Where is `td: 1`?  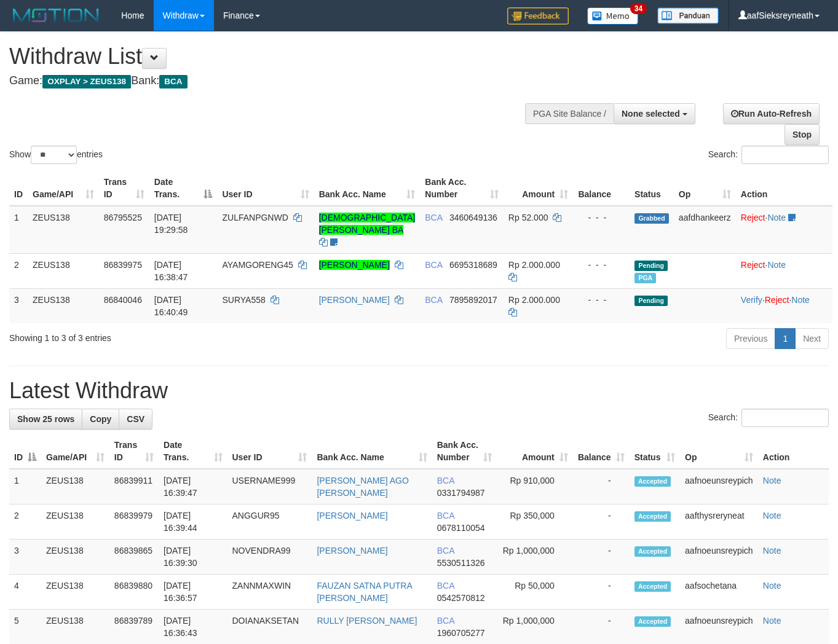
td: 1 is located at coordinates (26, 487).